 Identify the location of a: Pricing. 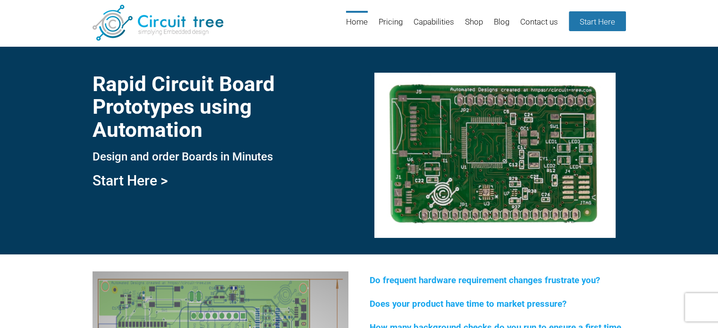
(390, 26).